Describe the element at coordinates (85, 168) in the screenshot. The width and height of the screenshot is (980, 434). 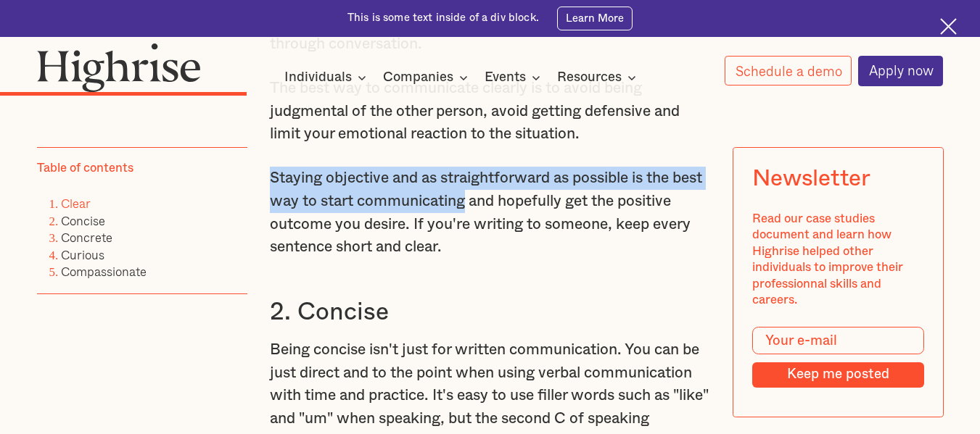
I see `div: Table of contents` at that location.